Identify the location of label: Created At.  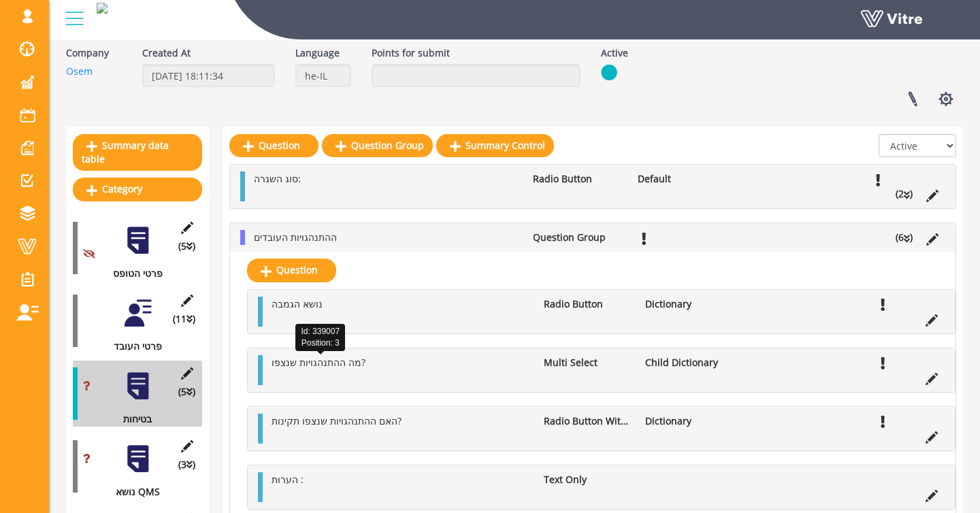
(166, 53).